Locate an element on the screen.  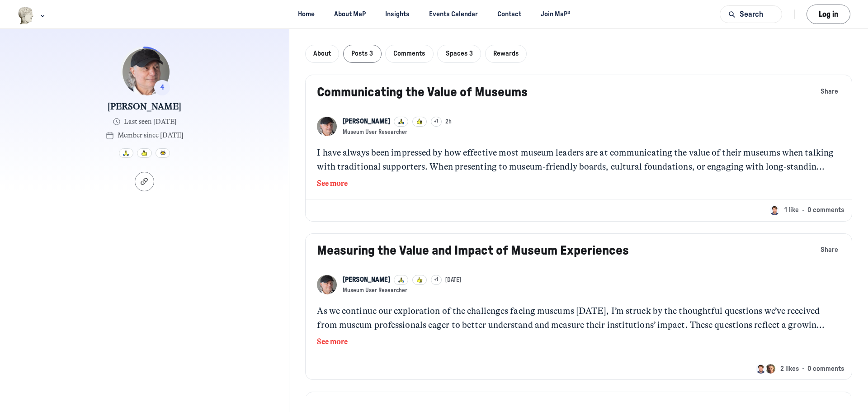
span: Posts is located at coordinates (362, 53).